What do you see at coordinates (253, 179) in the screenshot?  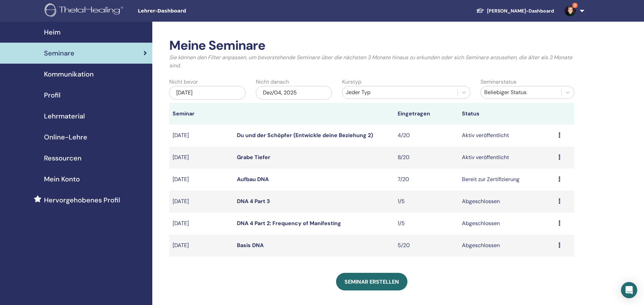 I see `a: Aufbau DNA` at bounding box center [253, 179].